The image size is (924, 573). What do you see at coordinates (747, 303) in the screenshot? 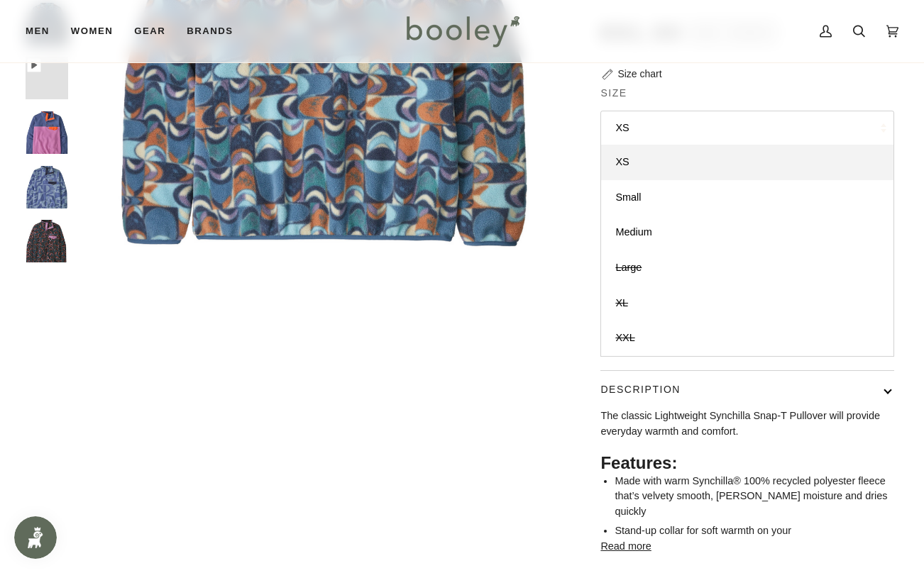
I see `a: XL` at bounding box center [747, 303].